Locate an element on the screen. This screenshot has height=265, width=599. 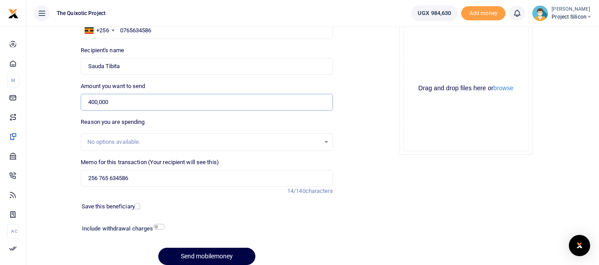
a: logo-small logo-large logo-large is located at coordinates (13, 13).